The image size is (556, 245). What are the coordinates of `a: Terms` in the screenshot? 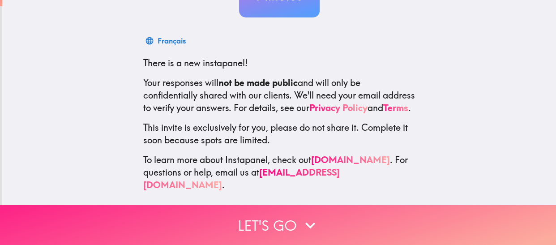 It's located at (395, 107).